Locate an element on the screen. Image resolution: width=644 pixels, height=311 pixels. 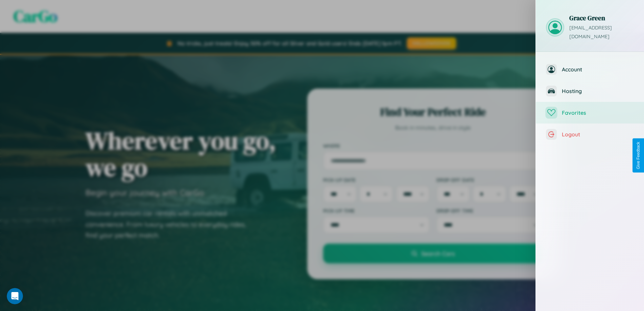
div: Give Feedback is located at coordinates (638, 155).